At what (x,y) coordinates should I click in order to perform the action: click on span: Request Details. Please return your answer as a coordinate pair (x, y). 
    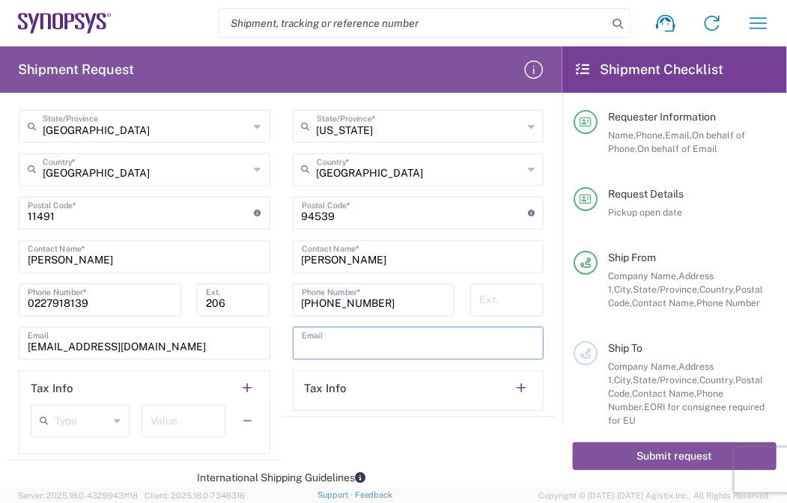
    Looking at the image, I should click on (645, 194).